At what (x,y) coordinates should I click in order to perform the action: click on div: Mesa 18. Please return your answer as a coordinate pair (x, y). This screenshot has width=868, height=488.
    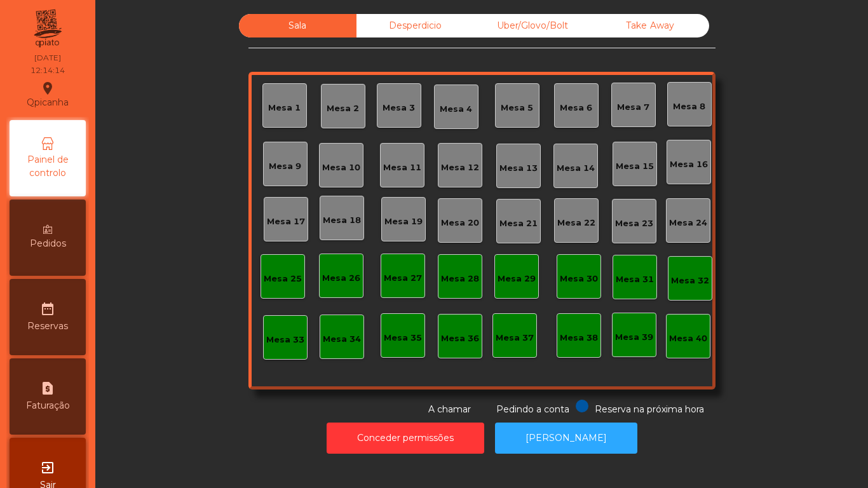
    Looking at the image, I should click on (342, 220).